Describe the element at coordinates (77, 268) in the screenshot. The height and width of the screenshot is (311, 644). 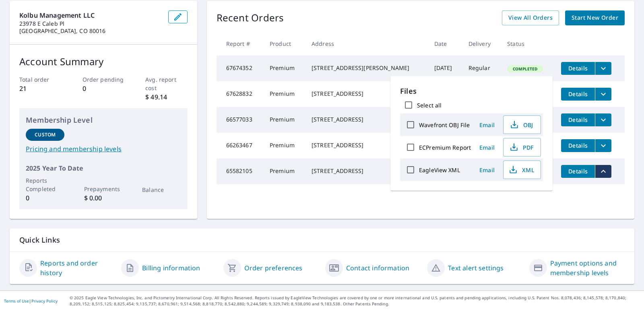
I see `a: Reports and order history` at that location.